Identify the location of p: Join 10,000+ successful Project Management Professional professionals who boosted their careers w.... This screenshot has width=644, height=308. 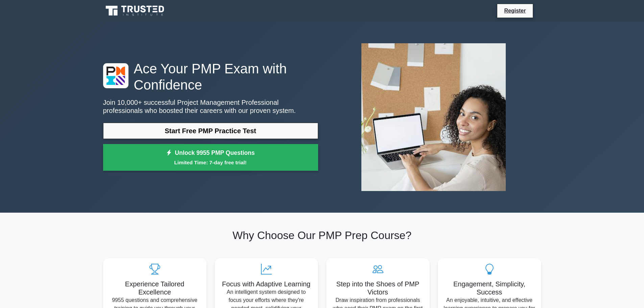
(211, 106).